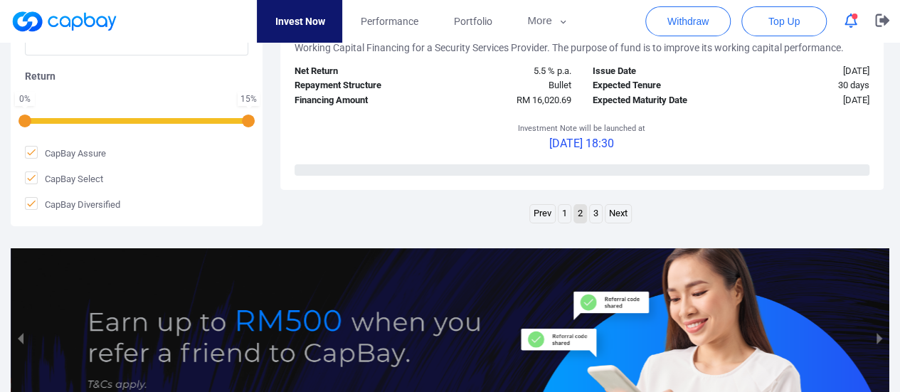 Image resolution: width=900 pixels, height=392 pixels. I want to click on span: CapBay Select, so click(64, 179).